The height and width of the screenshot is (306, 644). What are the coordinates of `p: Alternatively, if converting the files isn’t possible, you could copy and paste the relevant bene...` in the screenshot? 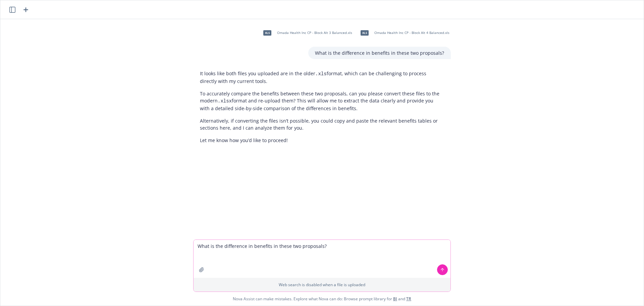 It's located at (322, 124).